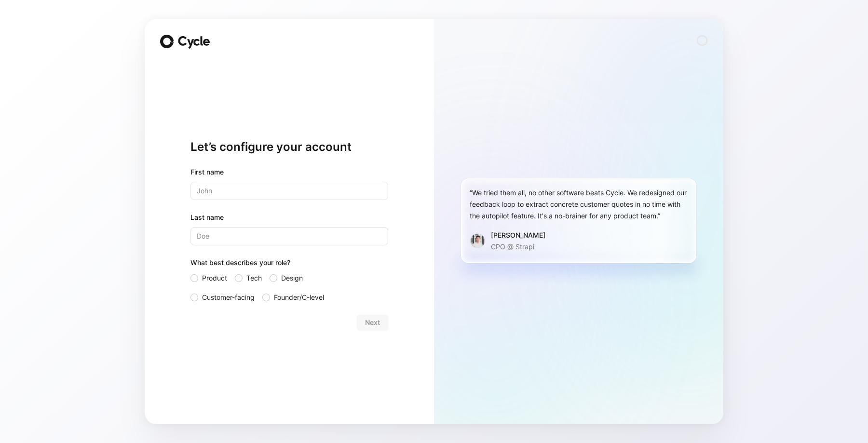 This screenshot has height=443, width=868. I want to click on h1: Let’s configure your account, so click(289, 147).